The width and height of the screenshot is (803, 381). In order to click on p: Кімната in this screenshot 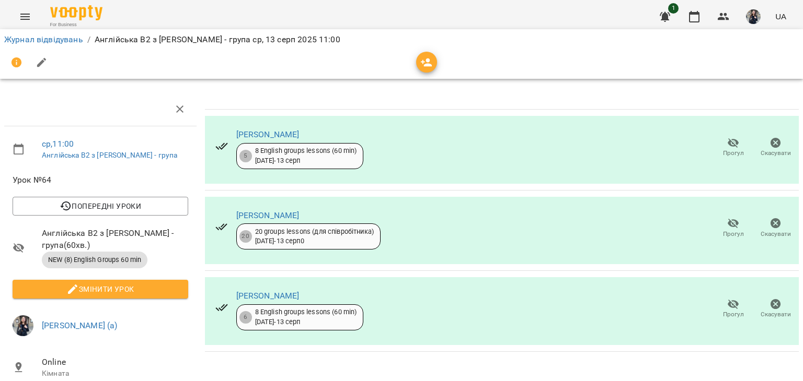, I will do `click(115, 374)`.